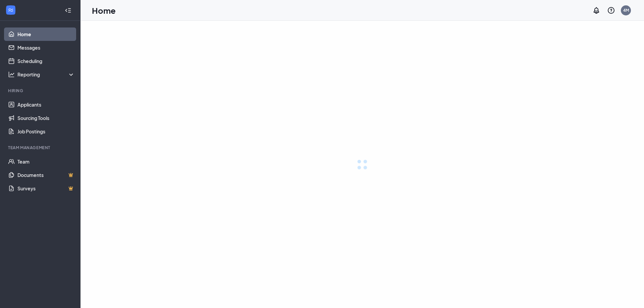  I want to click on a: Scheduling, so click(46, 61).